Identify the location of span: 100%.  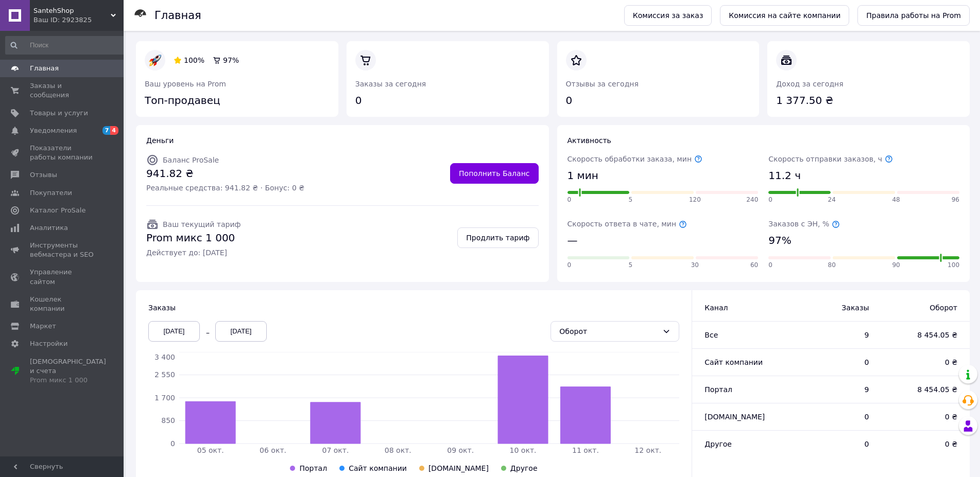
(194, 61).